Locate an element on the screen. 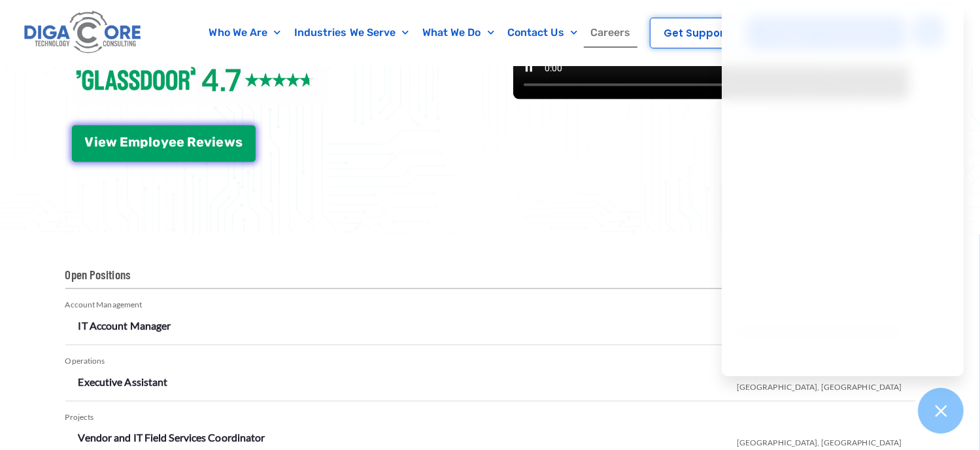  span: v is located at coordinates (208, 142).